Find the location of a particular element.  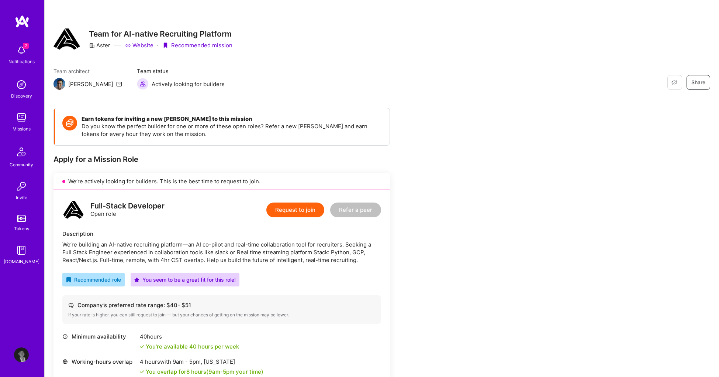

div: Missions is located at coordinates (21, 128).